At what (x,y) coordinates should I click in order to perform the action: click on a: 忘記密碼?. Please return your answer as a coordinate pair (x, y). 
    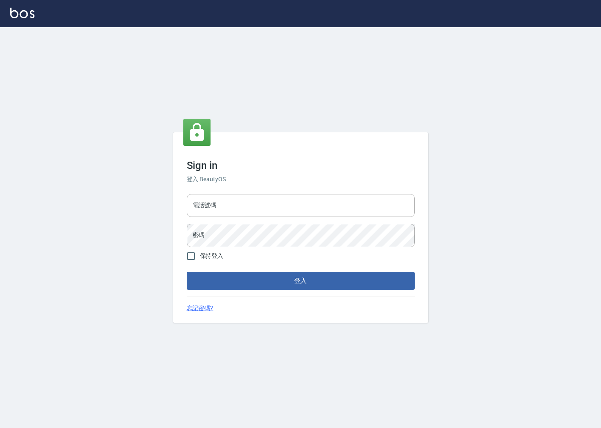
    Looking at the image, I should click on (200, 308).